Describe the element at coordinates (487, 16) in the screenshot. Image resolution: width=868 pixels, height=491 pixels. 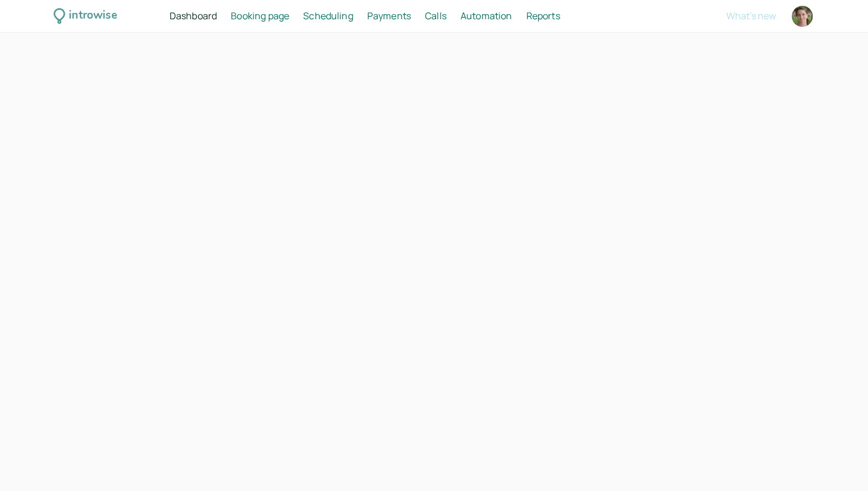
I see `span: Automation` at that location.